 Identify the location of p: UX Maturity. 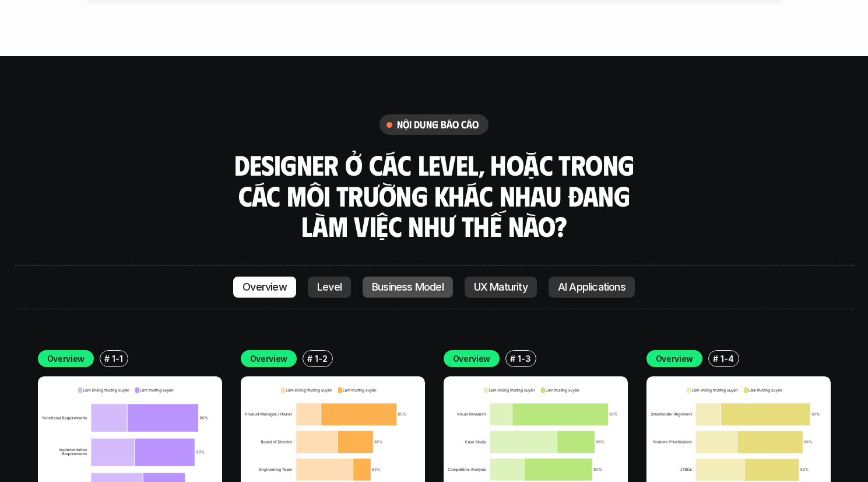
(501, 288).